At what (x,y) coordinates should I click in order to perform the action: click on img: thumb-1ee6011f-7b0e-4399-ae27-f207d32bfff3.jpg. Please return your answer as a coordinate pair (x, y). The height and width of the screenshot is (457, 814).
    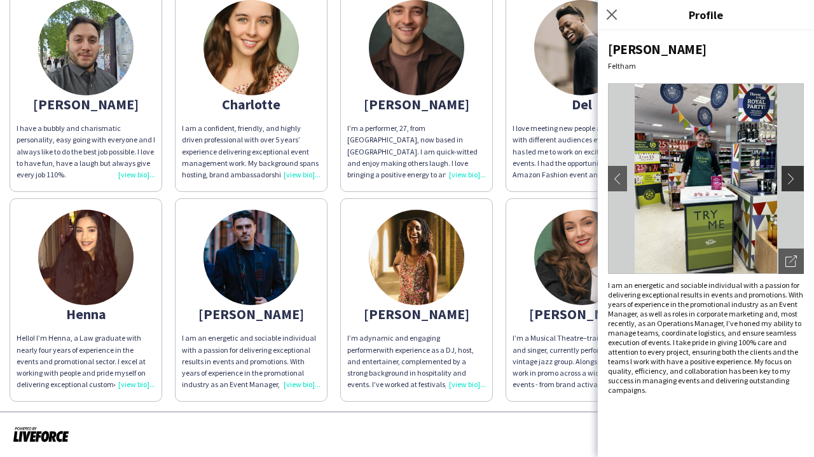
    Looking at the image, I should click on (416, 257).